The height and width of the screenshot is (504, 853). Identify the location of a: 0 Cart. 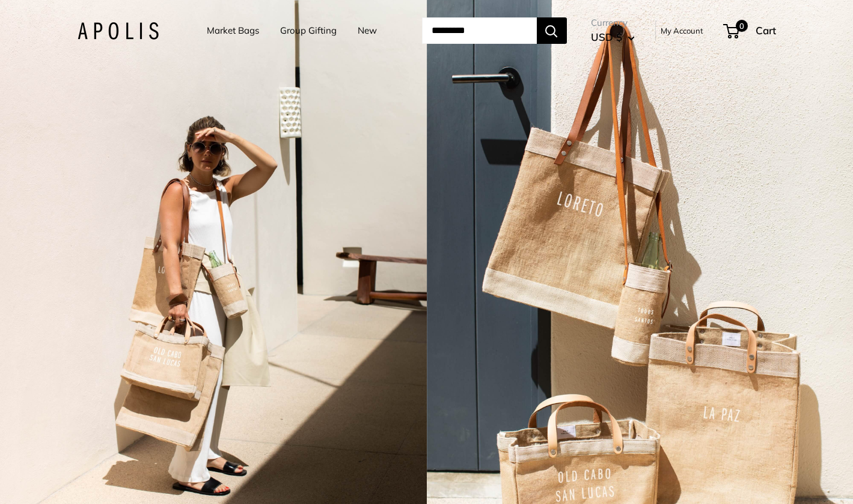
(750, 31).